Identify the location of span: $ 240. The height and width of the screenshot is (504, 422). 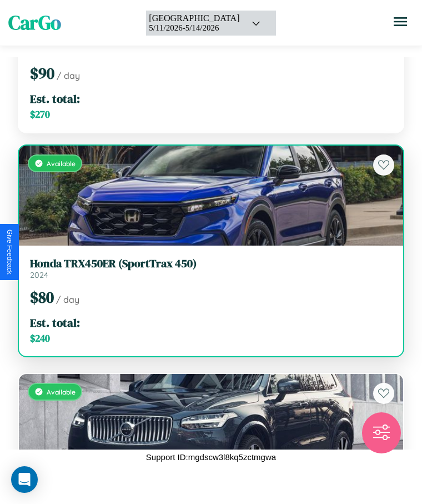
(40, 338).